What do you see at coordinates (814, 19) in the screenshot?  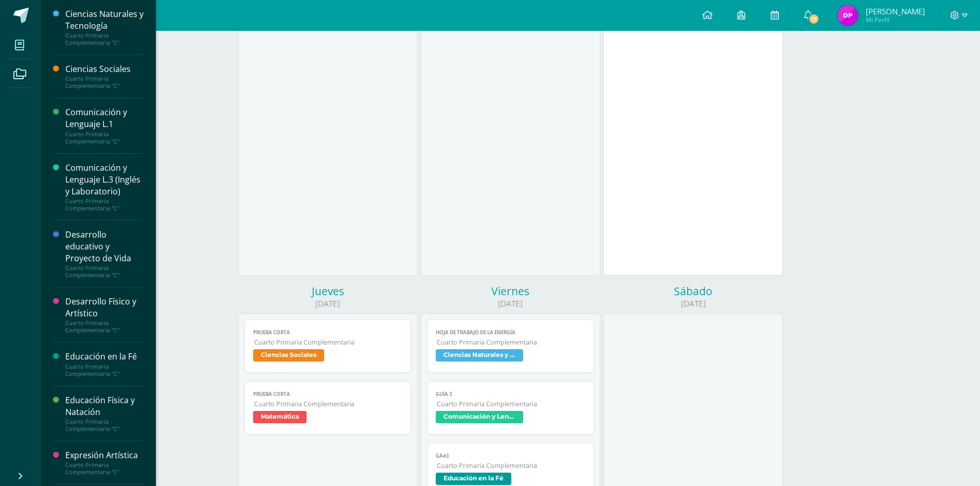 I see `span: 17` at bounding box center [814, 19].